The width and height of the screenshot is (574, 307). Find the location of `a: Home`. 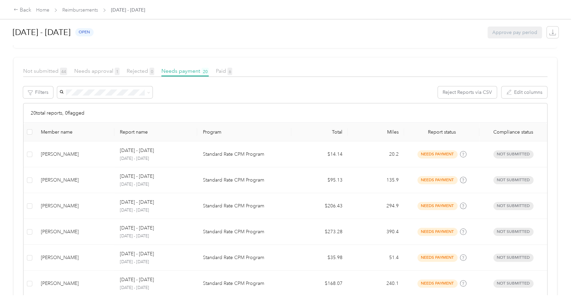

a: Home is located at coordinates (43, 10).